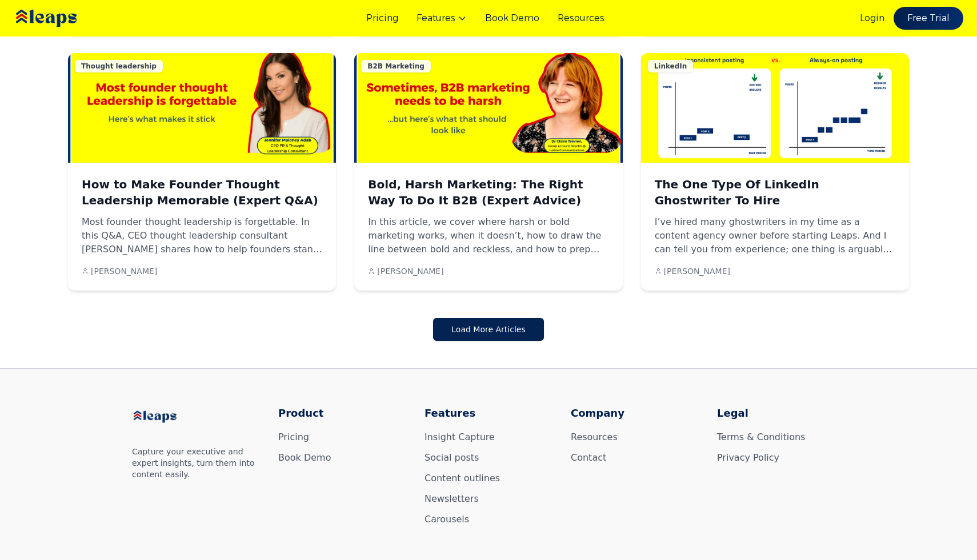 Image resolution: width=977 pixels, height=560 pixels. I want to click on a: Newsletters, so click(451, 499).